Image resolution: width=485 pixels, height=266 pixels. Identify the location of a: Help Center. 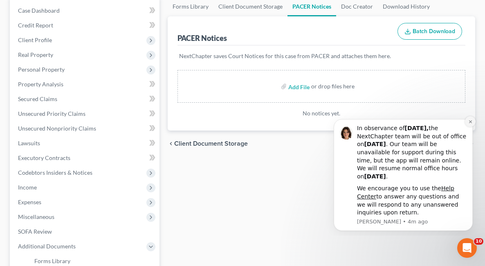
(84, 81).